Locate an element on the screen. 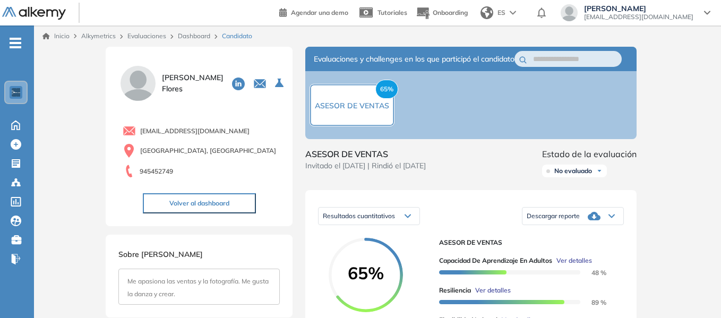 The image size is (721, 318). span: ES is located at coordinates (501, 13).